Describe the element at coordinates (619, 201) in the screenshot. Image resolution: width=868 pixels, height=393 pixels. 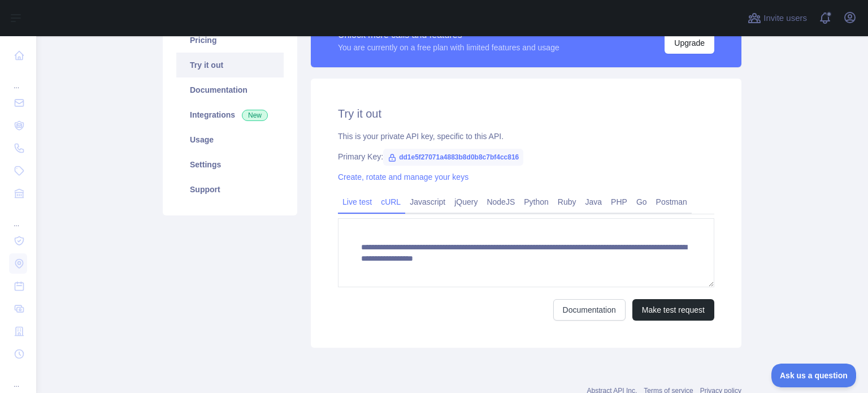
I see `a: PHP` at that location.